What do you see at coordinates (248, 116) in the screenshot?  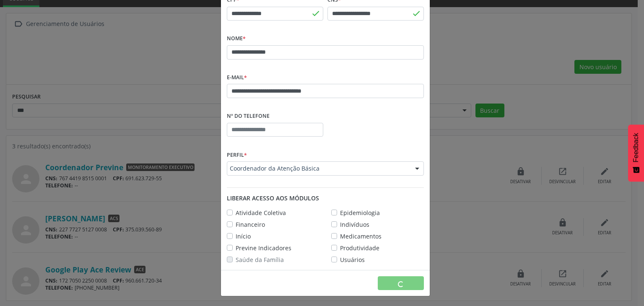 I see `label: Nº do Telefone` at bounding box center [248, 116].